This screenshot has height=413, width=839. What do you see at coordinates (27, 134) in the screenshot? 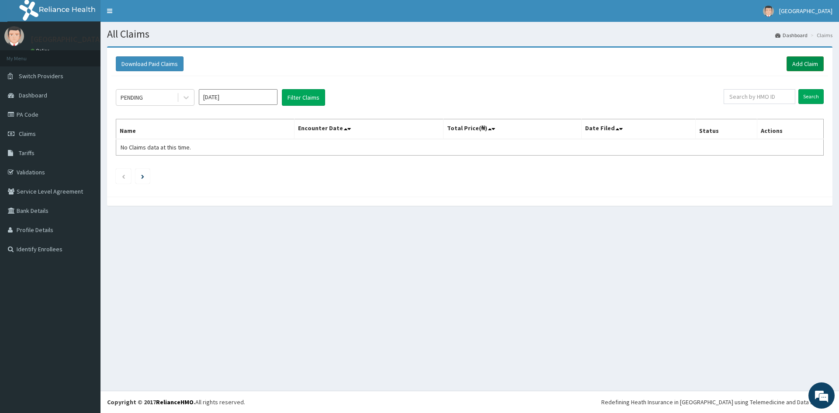
I see `span: Claims` at bounding box center [27, 134].